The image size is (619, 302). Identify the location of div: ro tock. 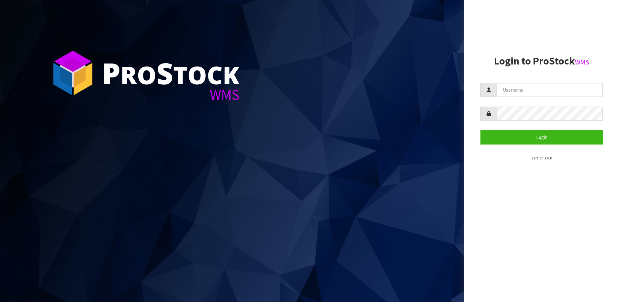
(171, 73).